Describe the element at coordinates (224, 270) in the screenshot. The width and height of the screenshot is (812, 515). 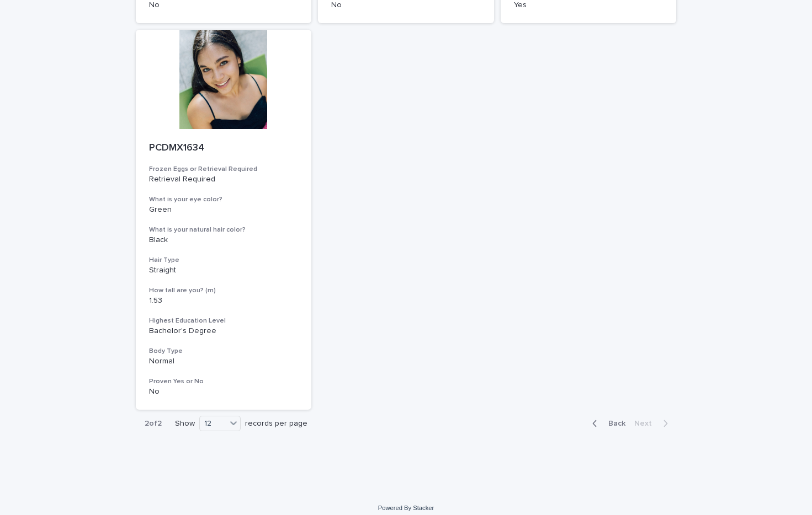
I see `p: Straight` at that location.